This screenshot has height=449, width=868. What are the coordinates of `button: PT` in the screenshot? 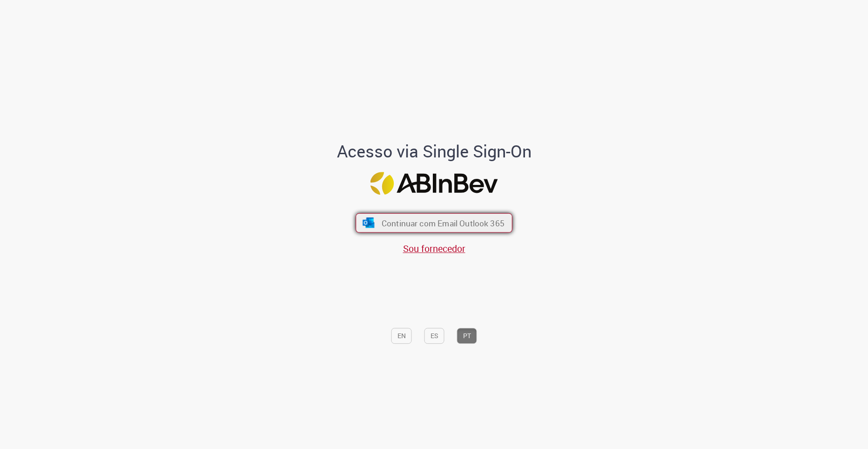 It's located at (466, 336).